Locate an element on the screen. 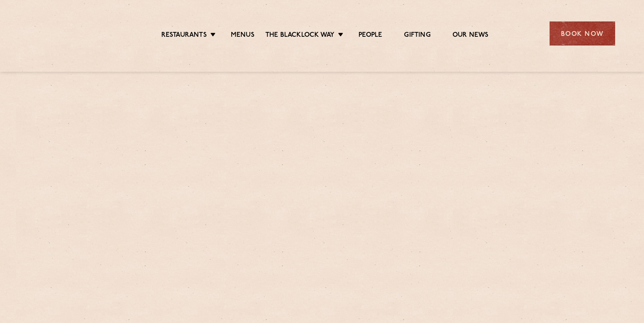 Image resolution: width=644 pixels, height=323 pixels. a: Restaurants is located at coordinates (184, 36).